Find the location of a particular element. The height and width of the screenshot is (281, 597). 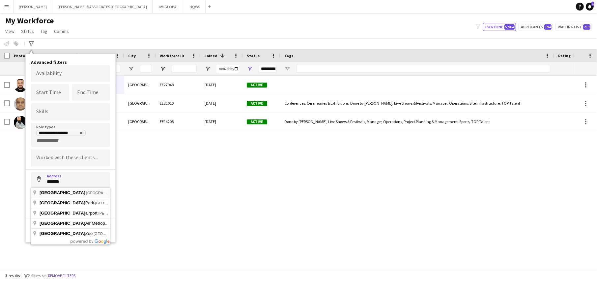

span: First Name is located at coordinates (56, 56).